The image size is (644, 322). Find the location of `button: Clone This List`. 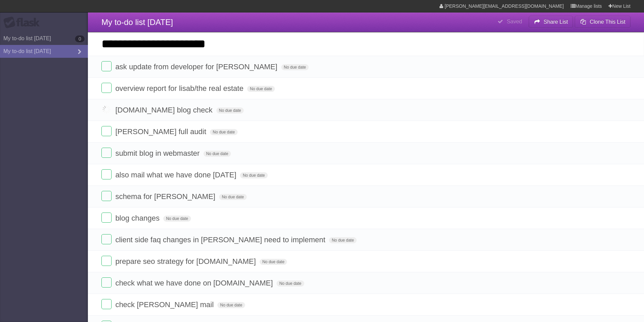

button: Clone This List is located at coordinates (602, 22).